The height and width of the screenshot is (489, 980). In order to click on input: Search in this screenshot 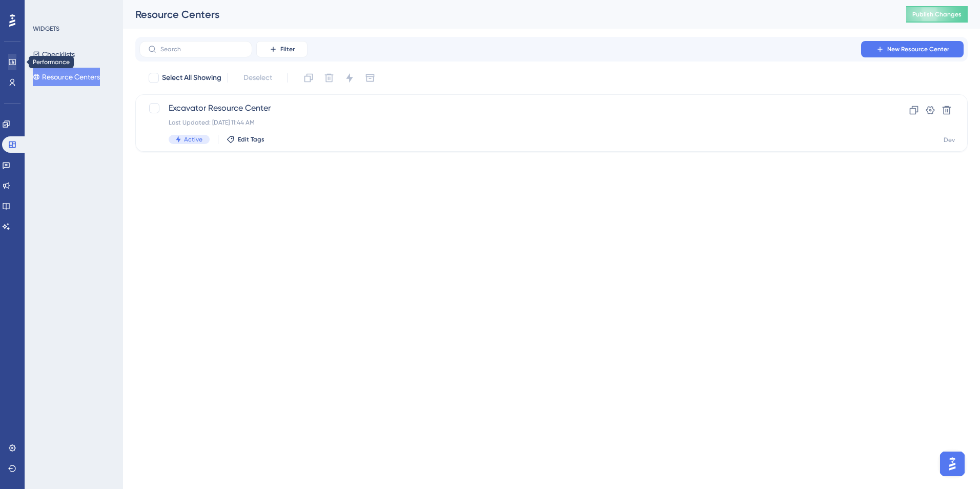, I will do `click(202, 49)`.